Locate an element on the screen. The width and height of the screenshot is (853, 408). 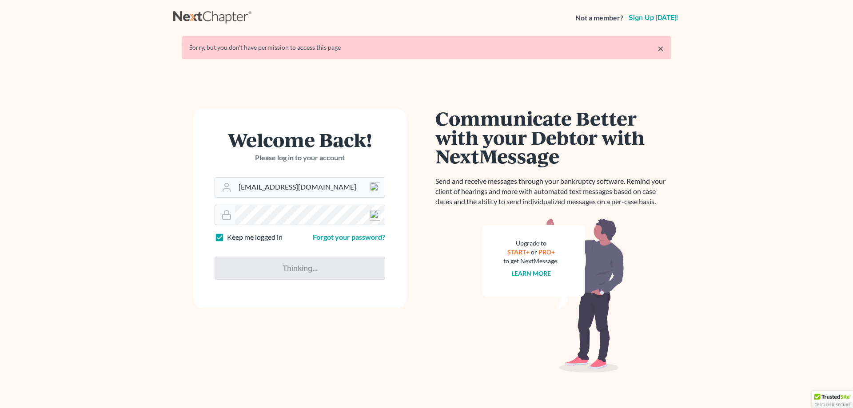
input: Thinking... is located at coordinates (300, 268).